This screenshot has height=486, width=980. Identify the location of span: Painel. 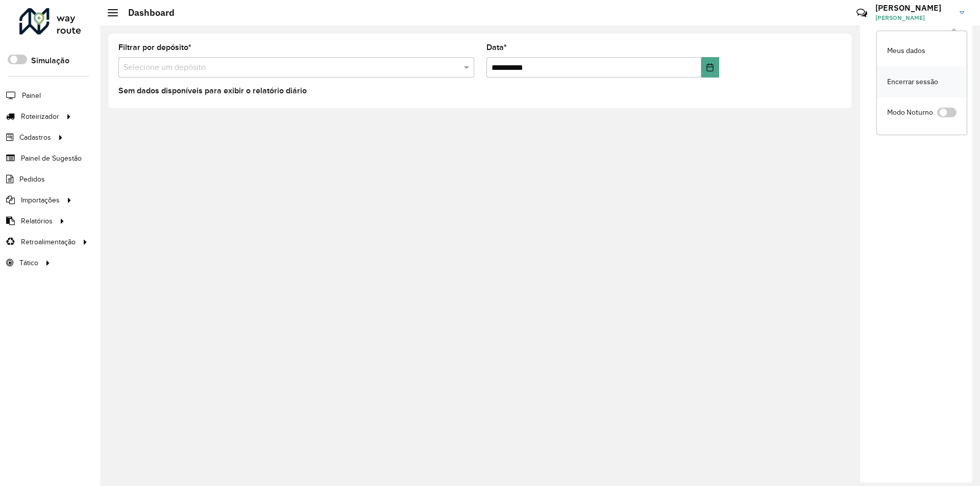
(31, 96).